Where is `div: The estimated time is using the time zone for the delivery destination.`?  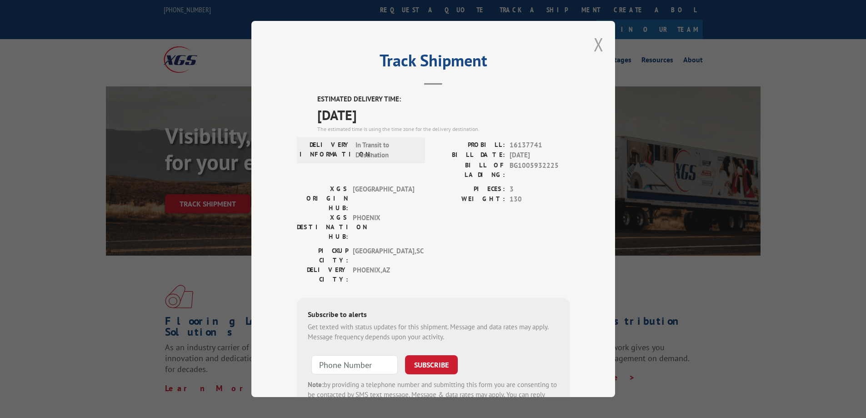
div: The estimated time is using the time zone for the delivery destination. is located at coordinates (443, 129).